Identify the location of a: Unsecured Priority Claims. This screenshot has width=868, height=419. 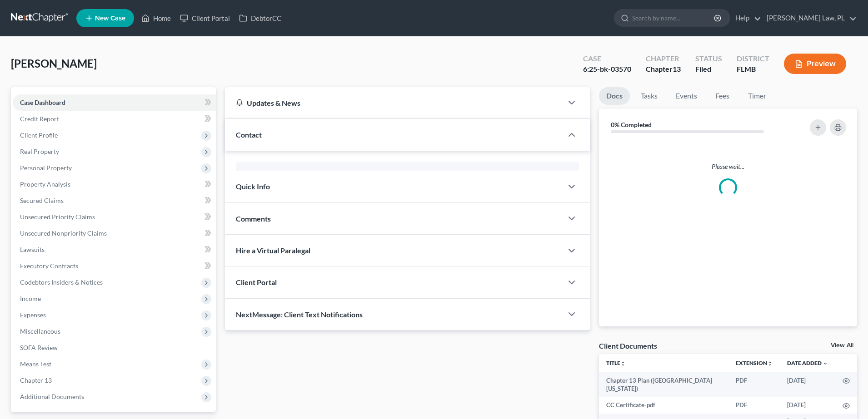
(114, 217).